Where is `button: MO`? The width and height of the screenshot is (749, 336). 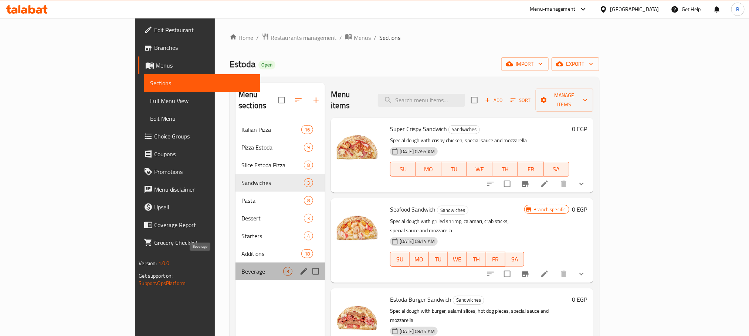
button: MO is located at coordinates (428, 169).